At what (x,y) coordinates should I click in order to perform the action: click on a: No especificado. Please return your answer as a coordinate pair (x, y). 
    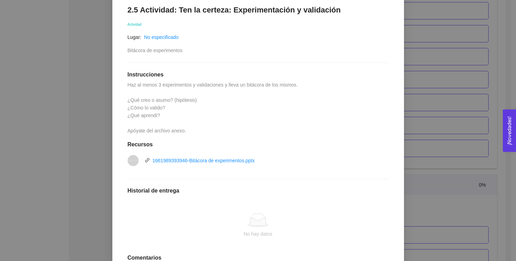
    Looking at the image, I should click on (161, 37).